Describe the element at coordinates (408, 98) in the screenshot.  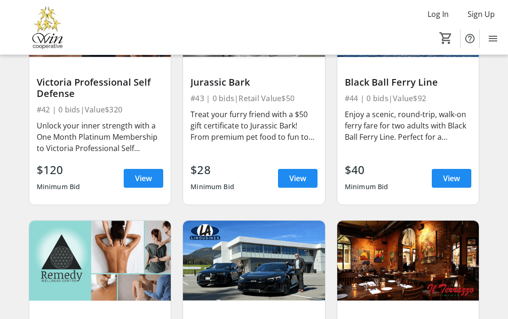
I see `div: #44 | 0 bids | Value $92` at that location.